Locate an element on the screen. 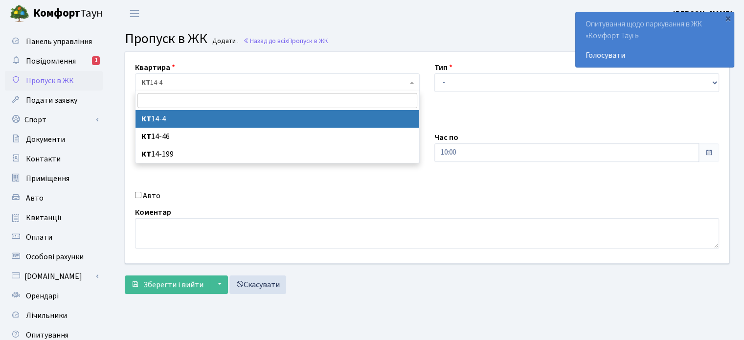  a: Приміщення is located at coordinates (54, 179).